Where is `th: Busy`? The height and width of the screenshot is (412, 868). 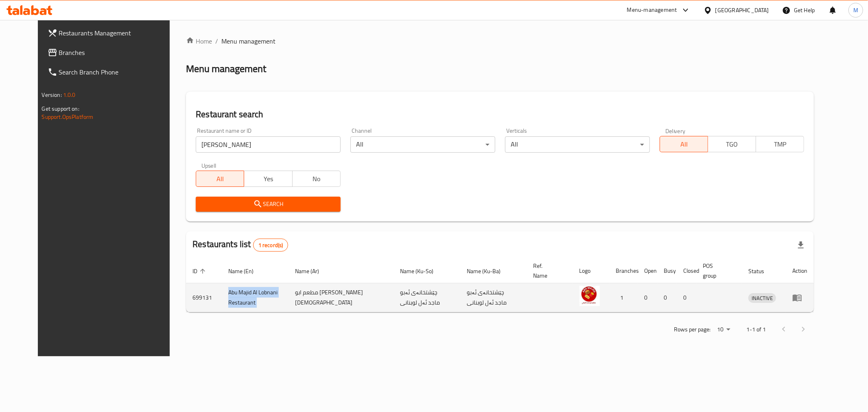 th: Busy is located at coordinates (667, 271).